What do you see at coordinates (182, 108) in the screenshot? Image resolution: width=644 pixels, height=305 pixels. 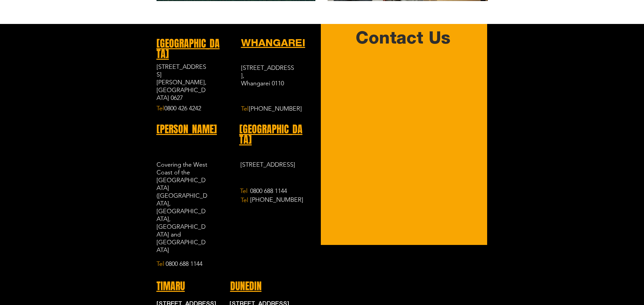 I see `span: 0800 426 4242` at bounding box center [182, 108].